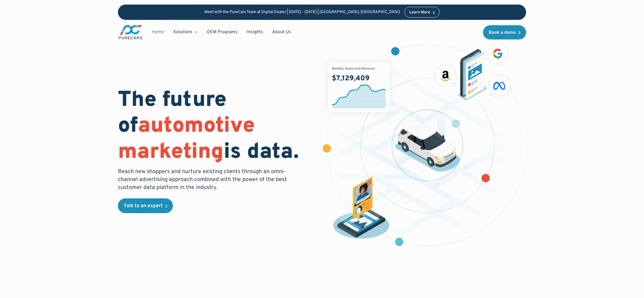 This screenshot has width=644, height=298. What do you see at coordinates (420, 13) in the screenshot?
I see `div: Learn More` at bounding box center [420, 13].